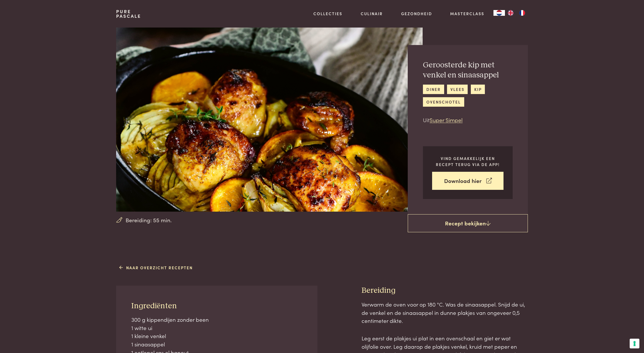  Describe the element at coordinates (269, 119) in the screenshot. I see `img: Geroosterde kip met venkel en sinaasappel` at that location.